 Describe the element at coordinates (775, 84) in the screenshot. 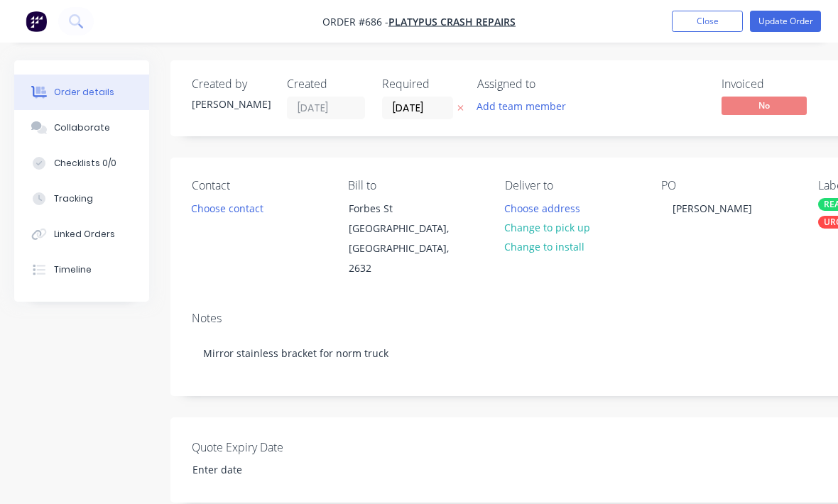

I see `div: Invoiced` at that location.